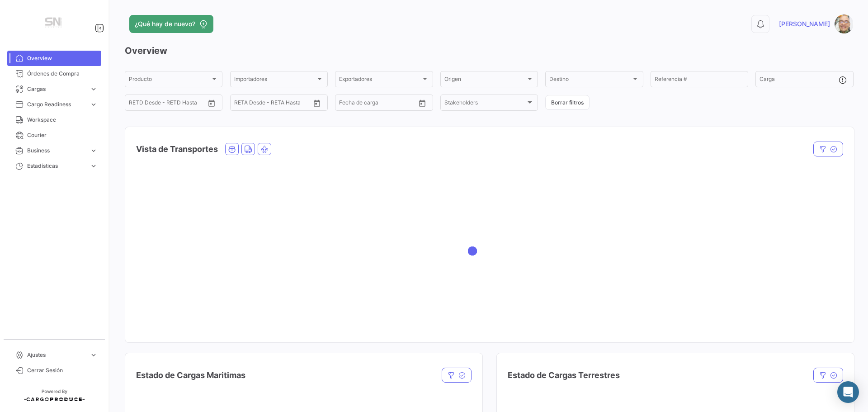 This screenshot has width=868, height=412. What do you see at coordinates (489, 51) in the screenshot?
I see `h3: Overview` at bounding box center [489, 51].